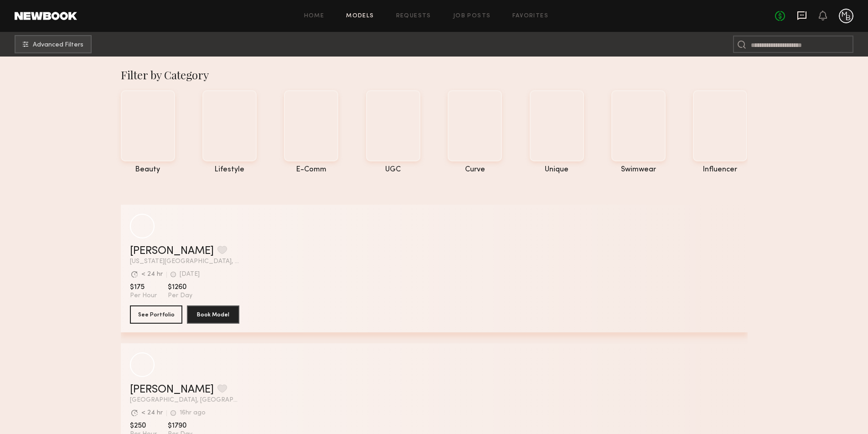  Describe the element at coordinates (472, 16) in the screenshot. I see `a: Job Posts` at that location.